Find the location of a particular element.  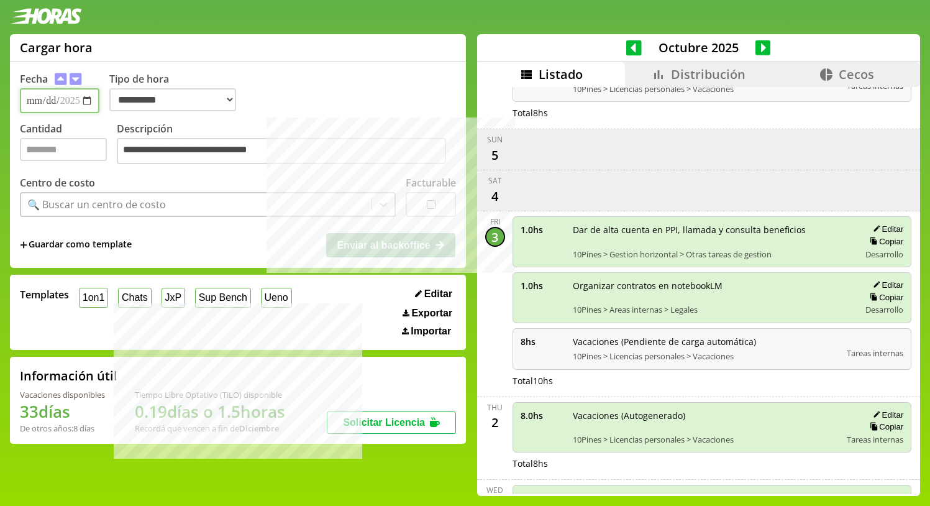

label: Facturable is located at coordinates (431, 183).